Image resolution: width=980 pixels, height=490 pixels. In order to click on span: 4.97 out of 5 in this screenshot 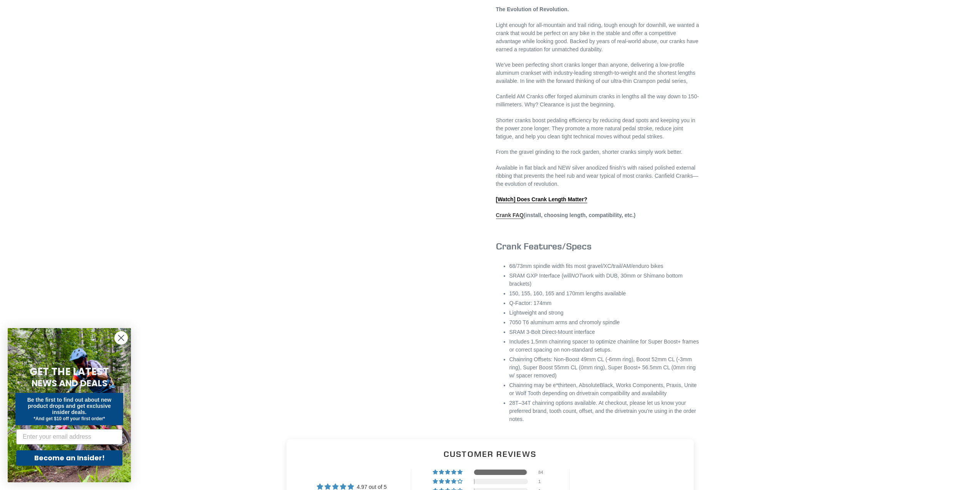, I will do `click(372, 487)`.